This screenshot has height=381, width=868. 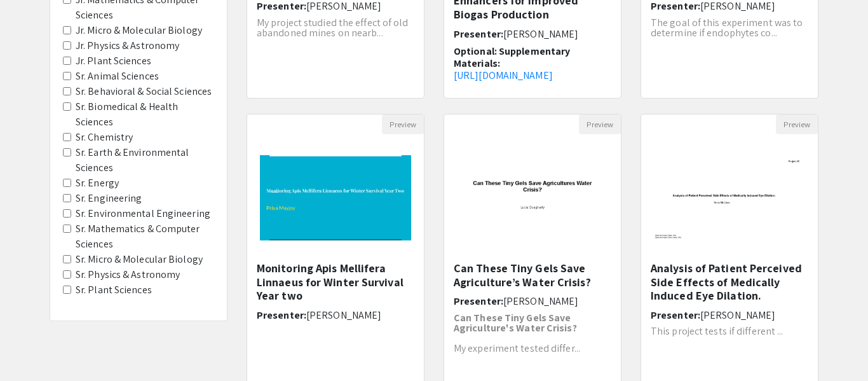 What do you see at coordinates (128, 275) in the screenshot?
I see `label: Sr. Physics & Astronomy` at bounding box center [128, 275].